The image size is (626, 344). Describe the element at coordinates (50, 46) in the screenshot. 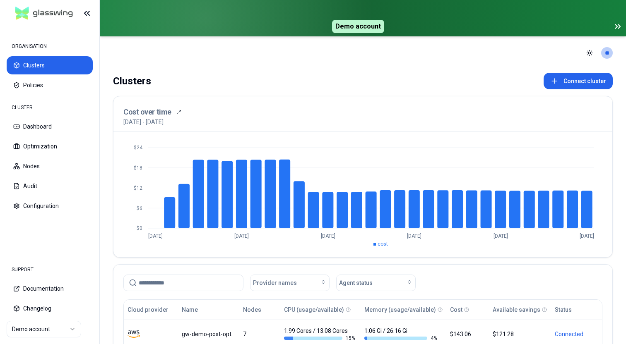

I see `div: ORGANISATION` at that location.